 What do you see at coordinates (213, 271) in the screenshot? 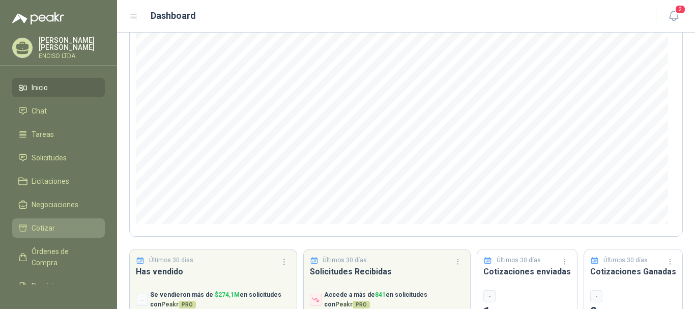
I see `h3: Has vendido` at bounding box center [213, 271].